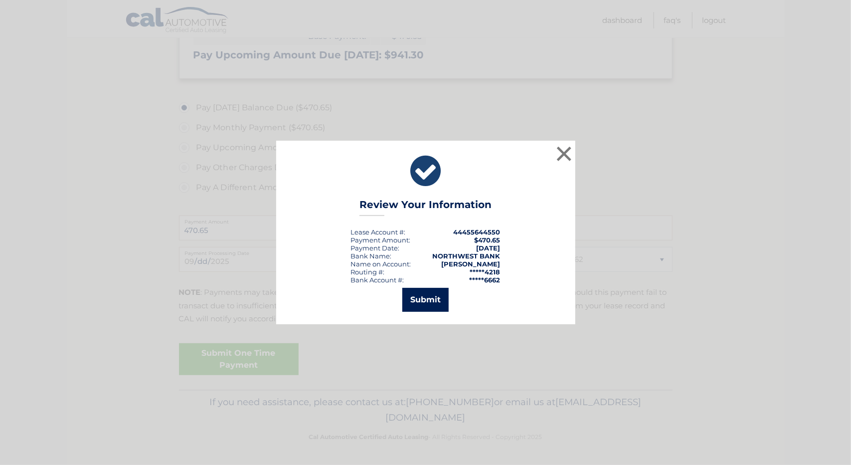 Image resolution: width=851 pixels, height=465 pixels. Describe the element at coordinates (368, 272) in the screenshot. I see `div: Routing #:` at that location.